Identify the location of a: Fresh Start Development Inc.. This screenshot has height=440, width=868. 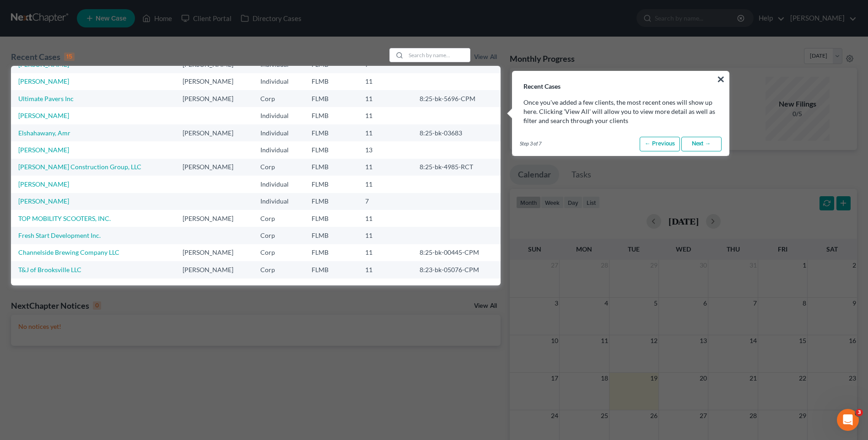
(60, 235).